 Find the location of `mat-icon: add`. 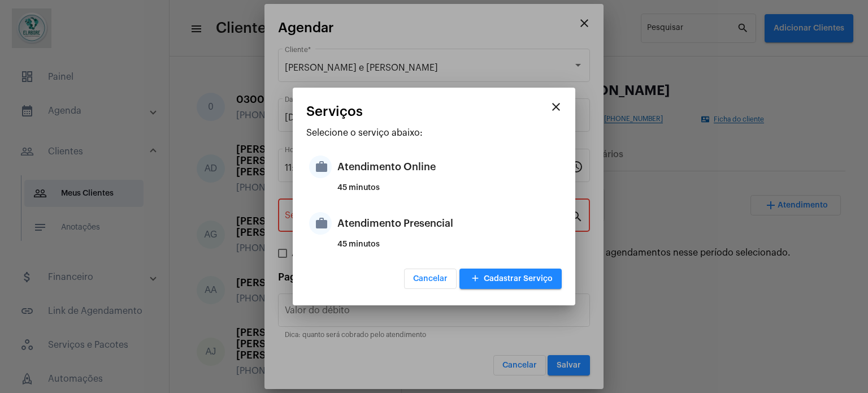

mat-icon: add is located at coordinates (475, 279).